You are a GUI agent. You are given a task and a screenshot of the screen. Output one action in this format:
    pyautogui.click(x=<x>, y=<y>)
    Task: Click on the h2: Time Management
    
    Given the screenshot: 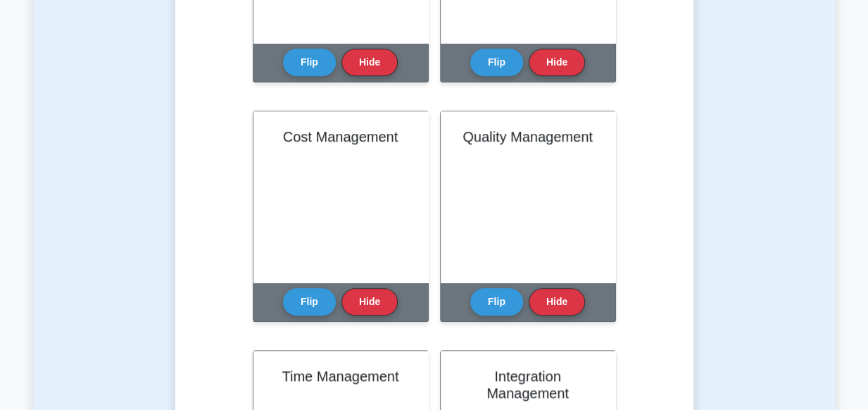 What is the action you would take?
    pyautogui.click(x=340, y=376)
    